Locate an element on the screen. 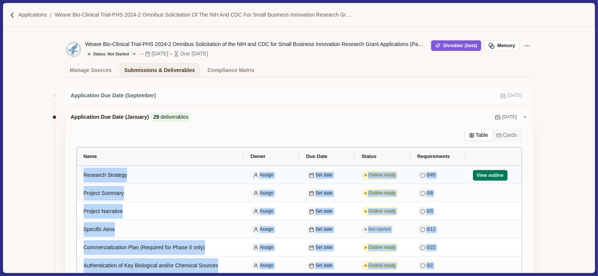 This screenshot has width=598, height=276. span: 0 / 22 is located at coordinates (431, 248).